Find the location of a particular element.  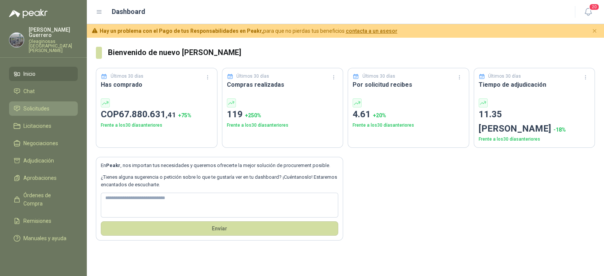

a: Licitaciones is located at coordinates (43, 126).